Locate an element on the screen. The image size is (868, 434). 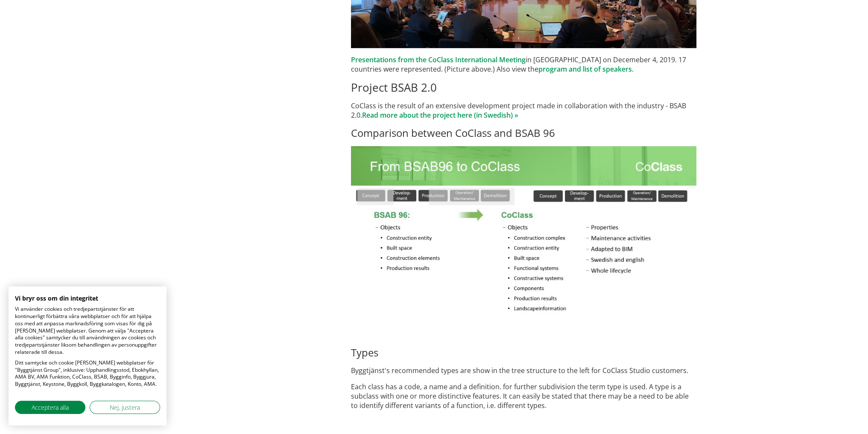
span: Nej, justera is located at coordinates (125, 407).